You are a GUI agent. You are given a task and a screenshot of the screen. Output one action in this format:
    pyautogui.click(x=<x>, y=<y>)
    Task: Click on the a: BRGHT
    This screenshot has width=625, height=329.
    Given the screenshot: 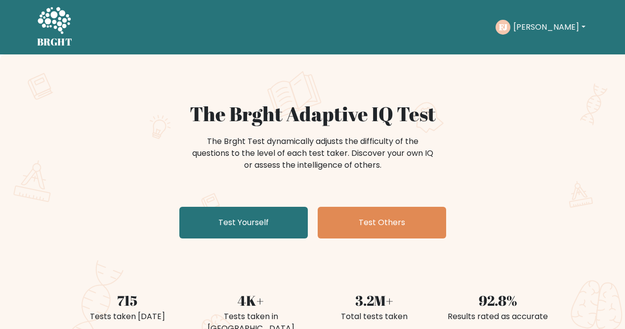 What is the action you would take?
    pyautogui.click(x=55, y=27)
    